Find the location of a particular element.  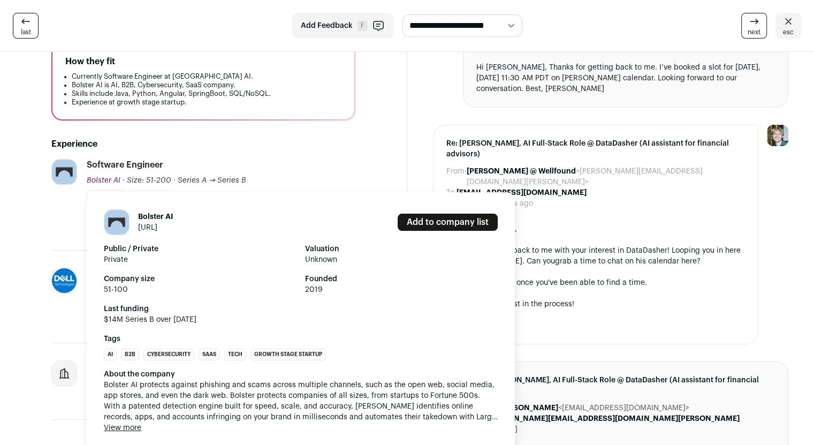

h1: Bolster AI is located at coordinates (156, 217).